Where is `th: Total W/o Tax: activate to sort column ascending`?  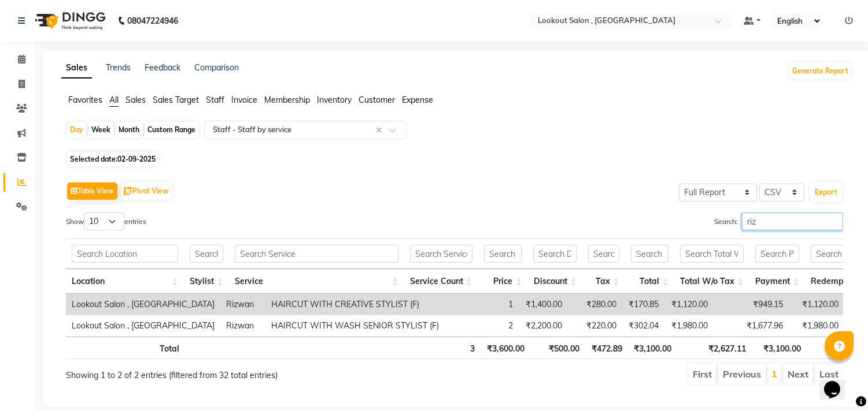
th: Total W/o Tax: activate to sort column ascending is located at coordinates (712, 281).